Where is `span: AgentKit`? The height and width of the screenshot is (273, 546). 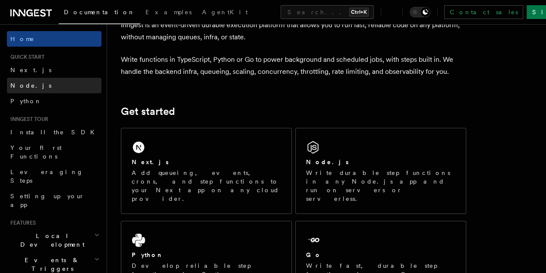 span: AgentKit is located at coordinates (225, 12).